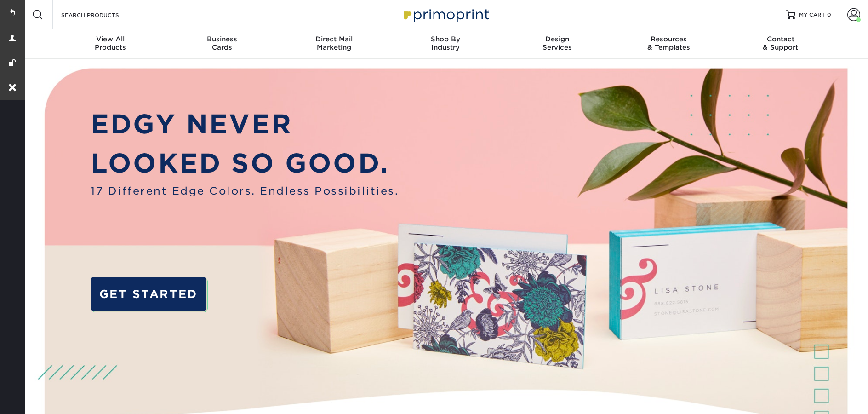 The image size is (868, 414). Describe the element at coordinates (110, 39) in the screenshot. I see `span: View All` at that location.